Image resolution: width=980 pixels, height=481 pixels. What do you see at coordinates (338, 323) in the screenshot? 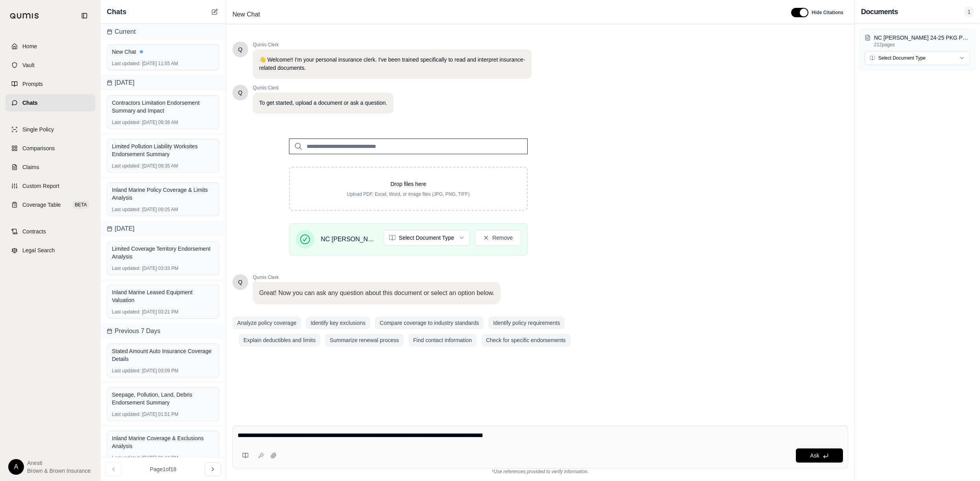
I see `button: Identify key exclusions` at bounding box center [338, 323].